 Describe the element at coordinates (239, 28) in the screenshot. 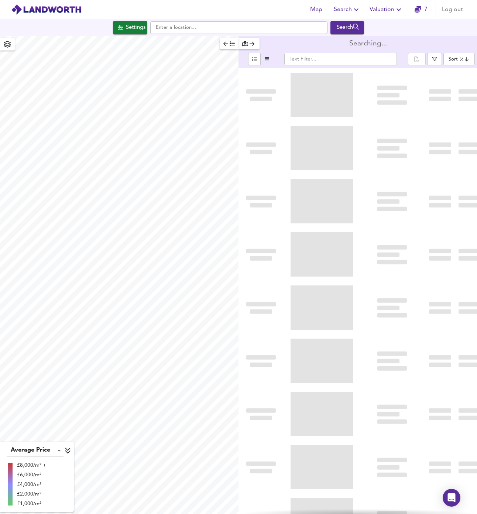

I see `input: Enter a location...` at that location.